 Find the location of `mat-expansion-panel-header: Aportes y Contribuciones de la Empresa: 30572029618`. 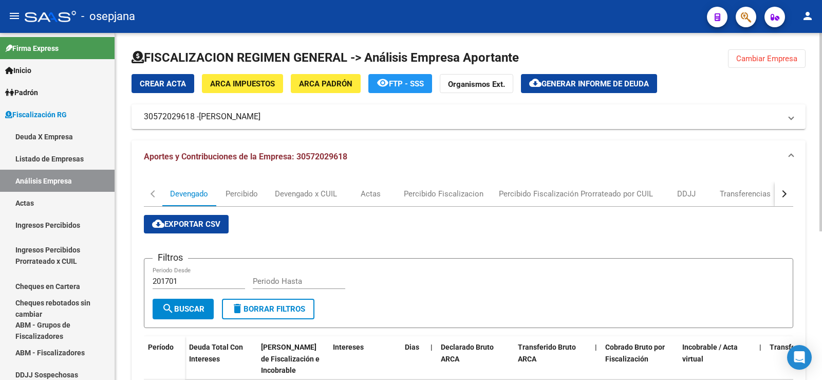

mat-expansion-panel-header: Aportes y Contribuciones de la Empresa: 30572029618 is located at coordinates (469, 157).